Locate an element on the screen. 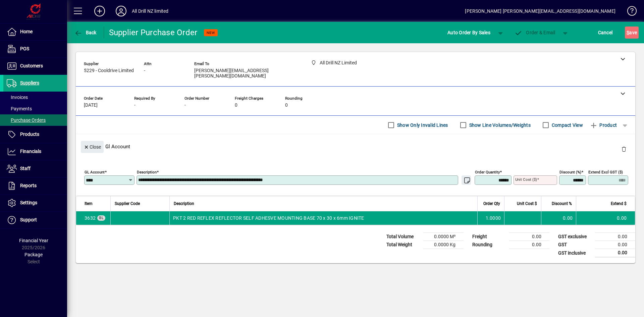 The height and width of the screenshot is (317, 644). span: Products is located at coordinates (30, 134).